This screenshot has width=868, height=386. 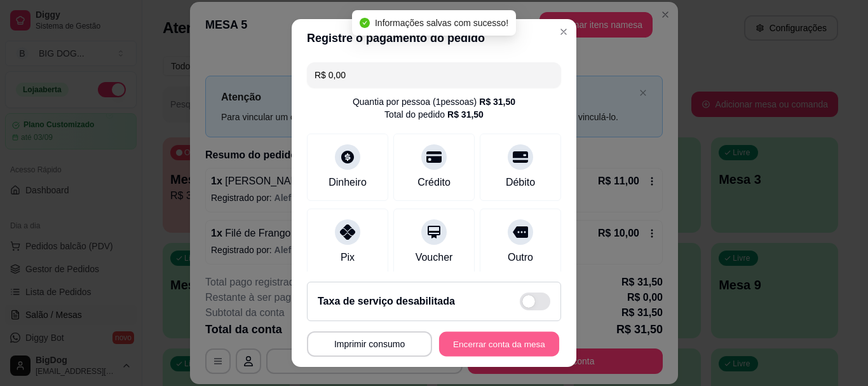 What do you see at coordinates (434, 258) in the screenshot?
I see `div: Voucher` at bounding box center [434, 258].